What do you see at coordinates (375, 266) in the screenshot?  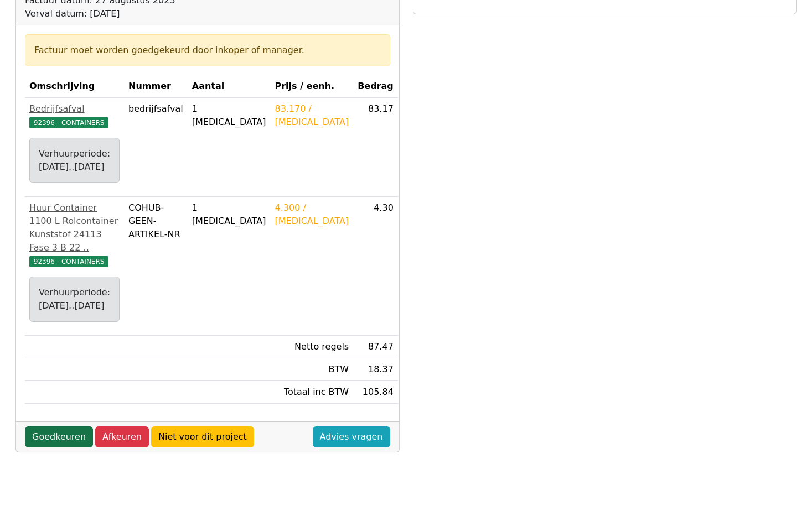 I see `td: 4.30` at bounding box center [375, 266].